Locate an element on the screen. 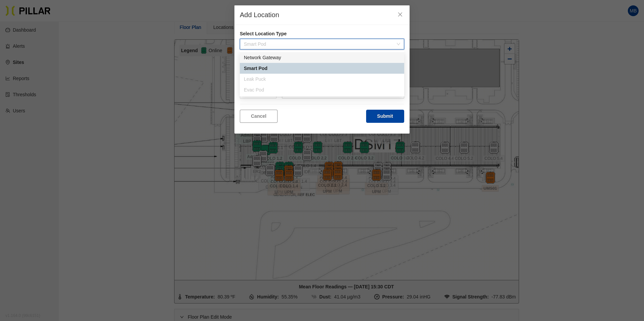 This screenshot has height=321, width=644. button: Submit is located at coordinates (385, 116).